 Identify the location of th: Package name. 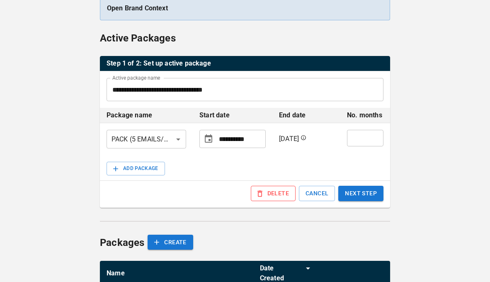
(146, 115).